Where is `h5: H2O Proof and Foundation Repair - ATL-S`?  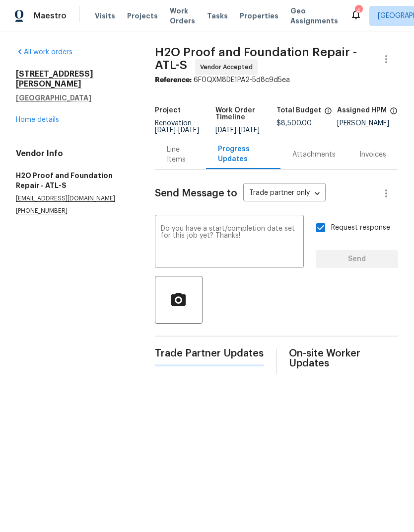 h5: H2O Proof and Foundation Repair - ATL-S is located at coordinates (74, 180).